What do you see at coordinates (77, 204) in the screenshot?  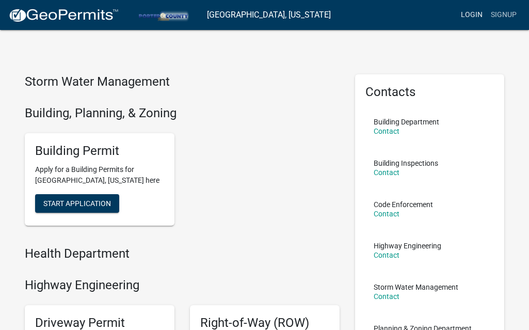 I see `span: Start Application` at bounding box center [77, 204].